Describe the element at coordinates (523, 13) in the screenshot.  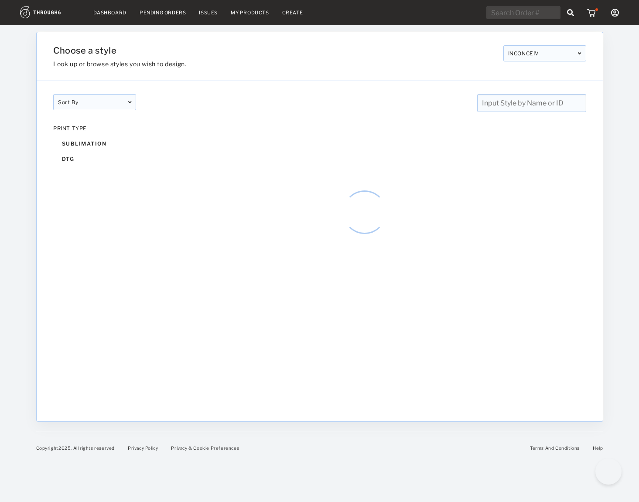
I see `input: Search Order #` at that location.